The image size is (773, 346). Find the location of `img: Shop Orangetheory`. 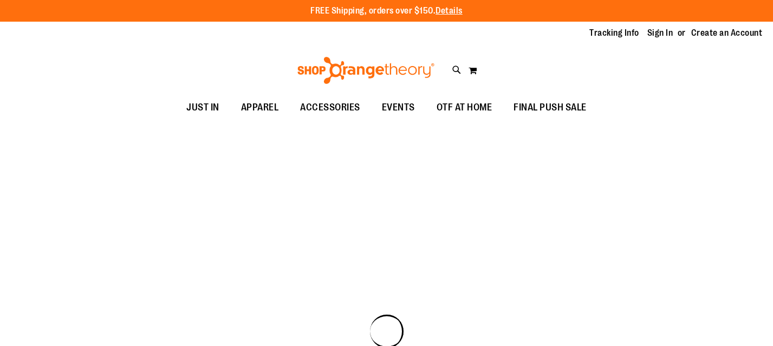

img: Shop Orangetheory is located at coordinates (366, 70).